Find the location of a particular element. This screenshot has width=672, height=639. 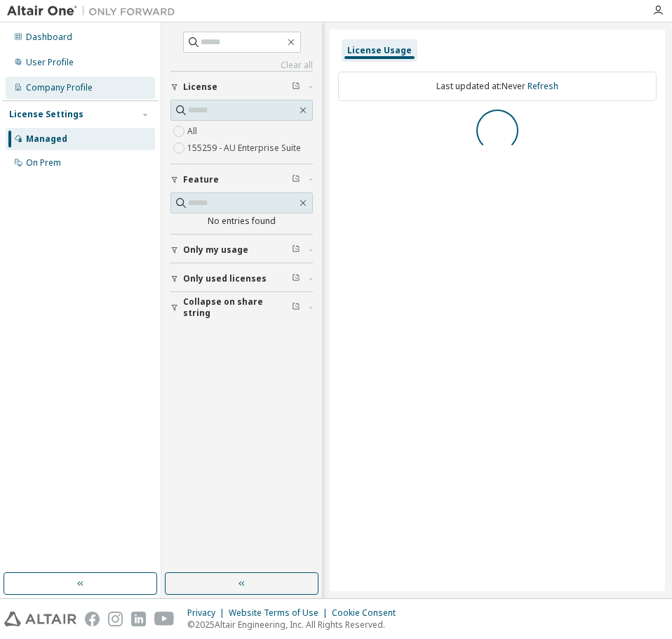

a: Clear all is located at coordinates (242, 65).